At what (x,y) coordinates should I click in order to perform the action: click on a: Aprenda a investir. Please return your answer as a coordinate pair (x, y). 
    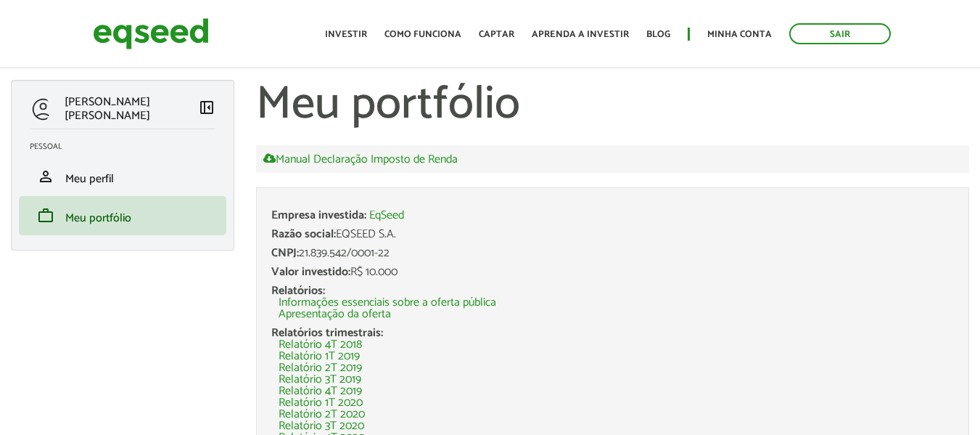
    Looking at the image, I should click on (580, 34).